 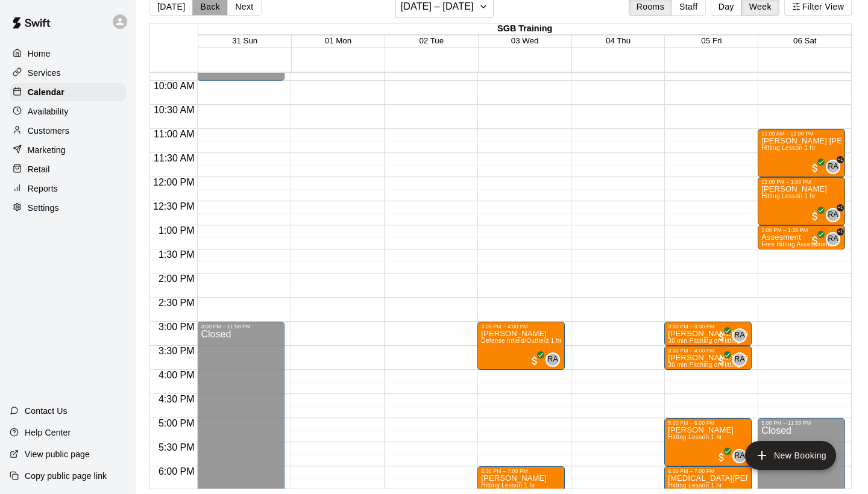 I want to click on span: 01 Mon, so click(x=338, y=40).